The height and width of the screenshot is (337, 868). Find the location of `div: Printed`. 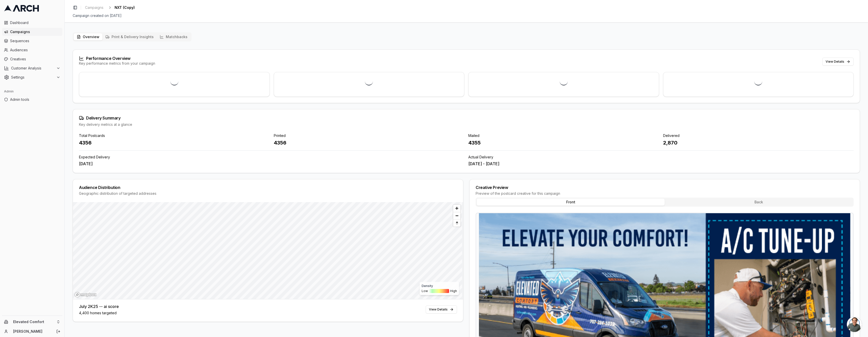

div: Printed is located at coordinates (369, 136).